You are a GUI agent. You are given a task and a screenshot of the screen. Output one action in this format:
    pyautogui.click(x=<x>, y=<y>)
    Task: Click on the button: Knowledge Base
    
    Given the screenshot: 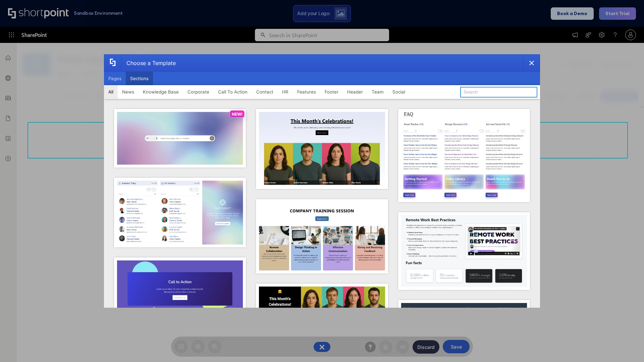 What is the action you would take?
    pyautogui.click(x=161, y=92)
    